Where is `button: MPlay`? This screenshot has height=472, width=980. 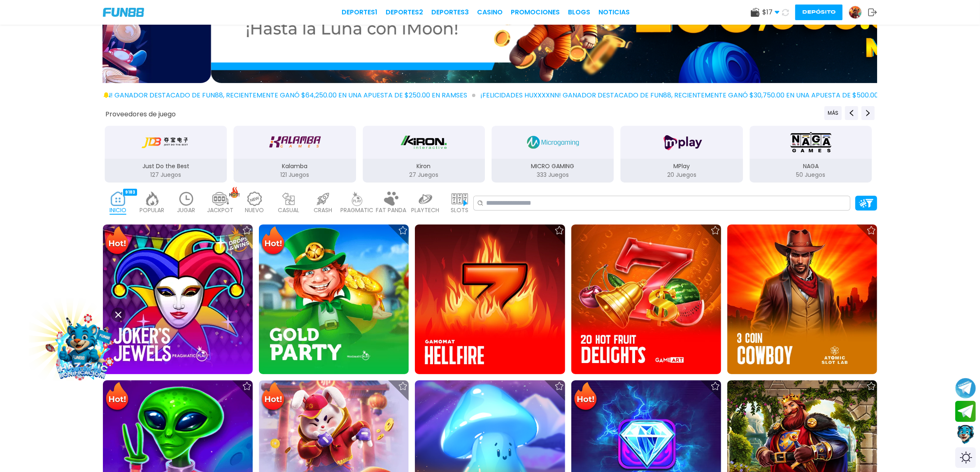
button: MPlay is located at coordinates (682, 155).